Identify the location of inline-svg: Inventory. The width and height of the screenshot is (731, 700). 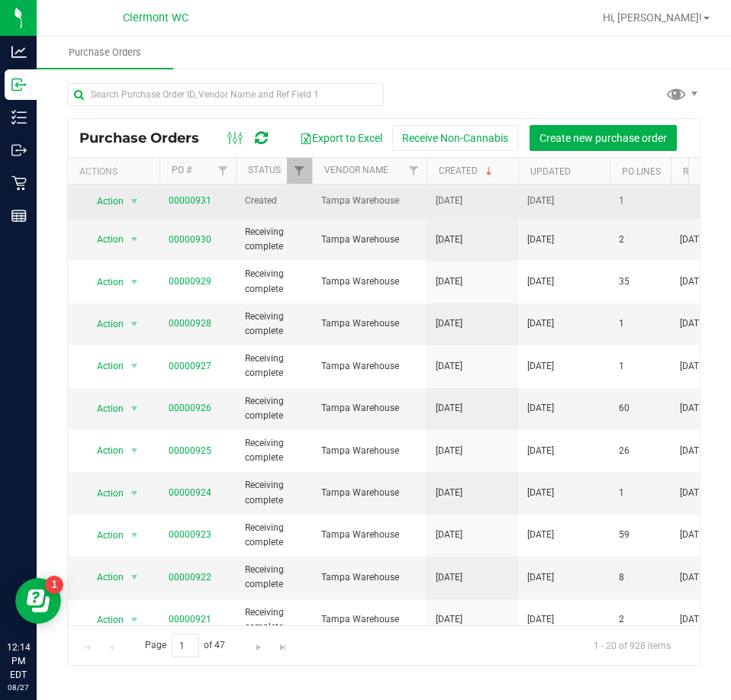
(19, 118).